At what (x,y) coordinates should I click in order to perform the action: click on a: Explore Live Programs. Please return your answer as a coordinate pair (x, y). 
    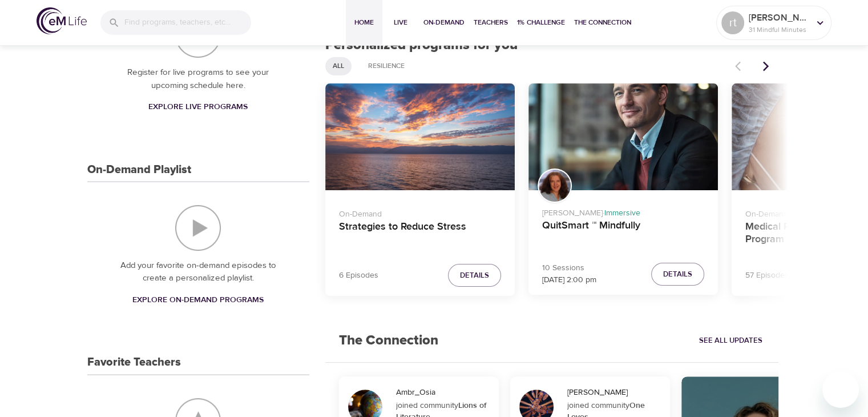
    Looking at the image, I should click on (198, 107).